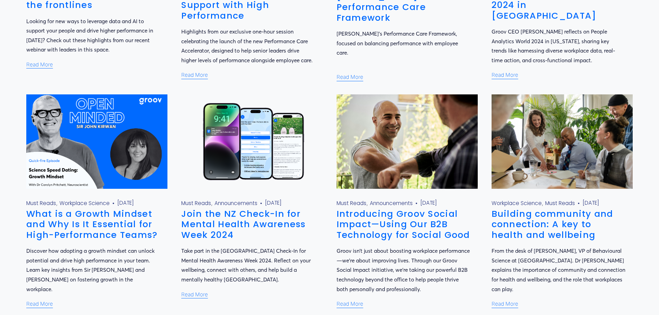 Image resolution: width=659 pixels, height=315 pixels. What do you see at coordinates (93, 36) in the screenshot?
I see `p: Looking for new ways to leverage data and AI to support your people and drive higher performance ...` at bounding box center [93, 36].